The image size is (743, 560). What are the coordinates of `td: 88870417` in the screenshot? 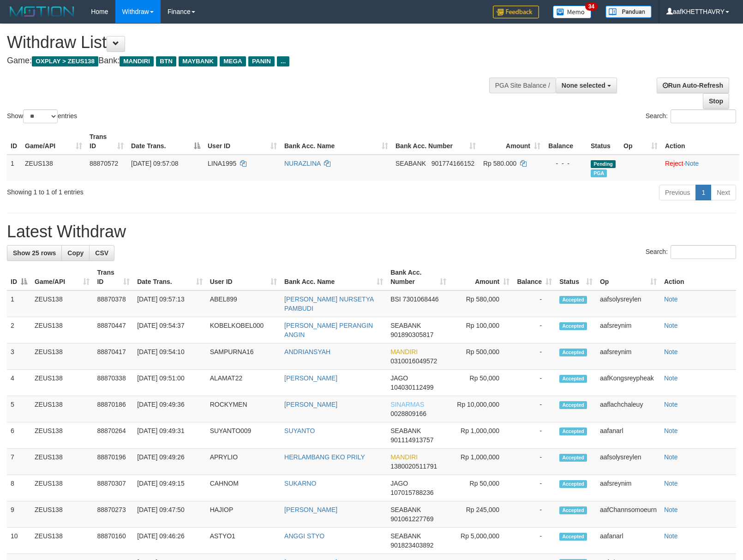 It's located at (113, 357).